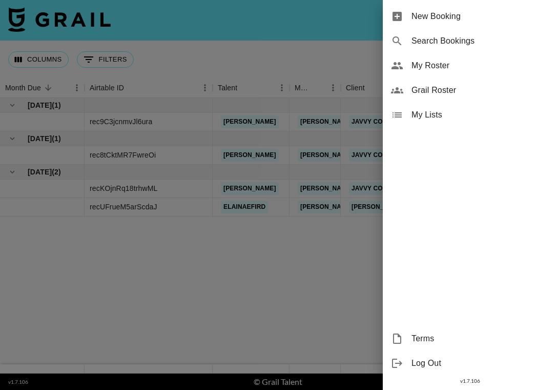 The image size is (557, 390). What do you see at coordinates (480, 338) in the screenshot?
I see `span: Terms` at bounding box center [480, 338].